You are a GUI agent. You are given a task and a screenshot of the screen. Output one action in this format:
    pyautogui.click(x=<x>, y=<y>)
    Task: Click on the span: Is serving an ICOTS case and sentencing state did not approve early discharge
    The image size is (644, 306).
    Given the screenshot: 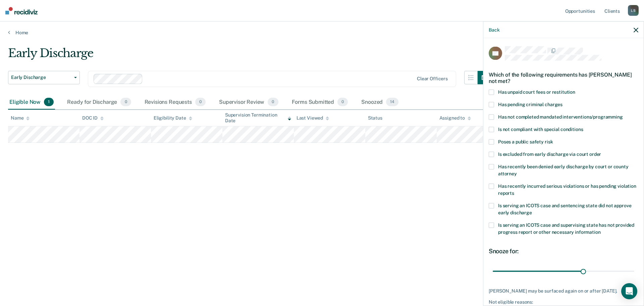 What is the action you would take?
    pyautogui.click(x=565, y=208)
    